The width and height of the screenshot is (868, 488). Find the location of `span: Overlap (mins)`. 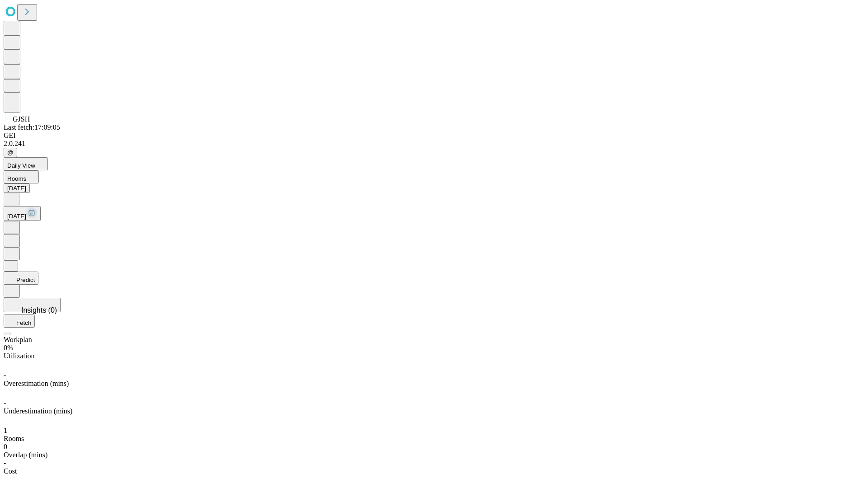

span: Overlap (mins) is located at coordinates (26, 454).